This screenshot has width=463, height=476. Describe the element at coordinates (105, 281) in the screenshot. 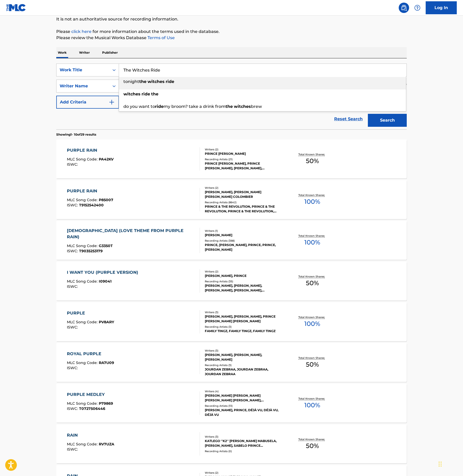

I see `span: I09041` at that location.